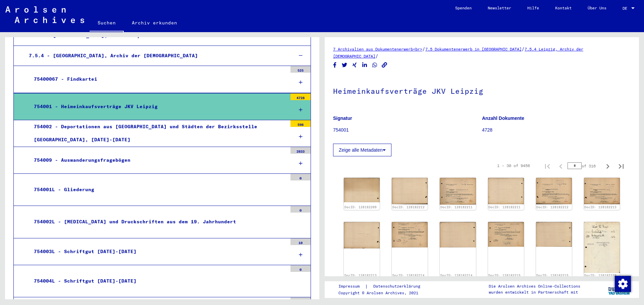 The image size is (644, 305). I want to click on div: 10, so click(301, 242).